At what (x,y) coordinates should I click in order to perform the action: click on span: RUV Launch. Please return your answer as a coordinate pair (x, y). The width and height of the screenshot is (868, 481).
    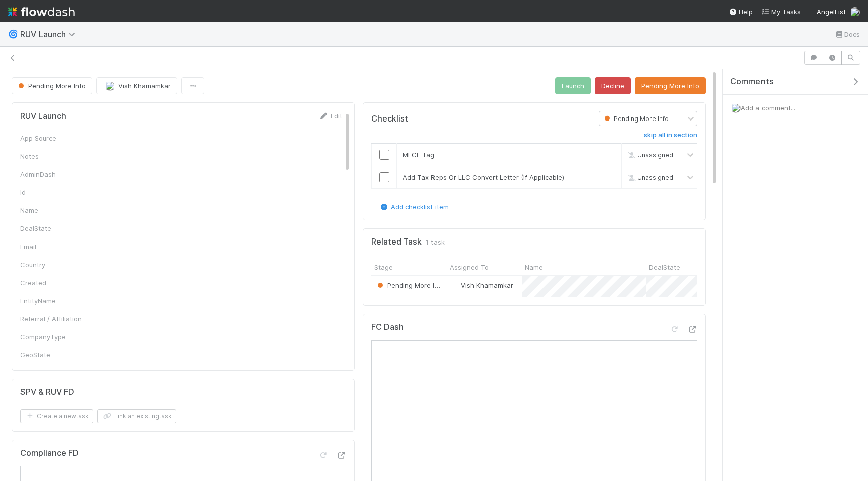
    Looking at the image, I should click on (50, 34).